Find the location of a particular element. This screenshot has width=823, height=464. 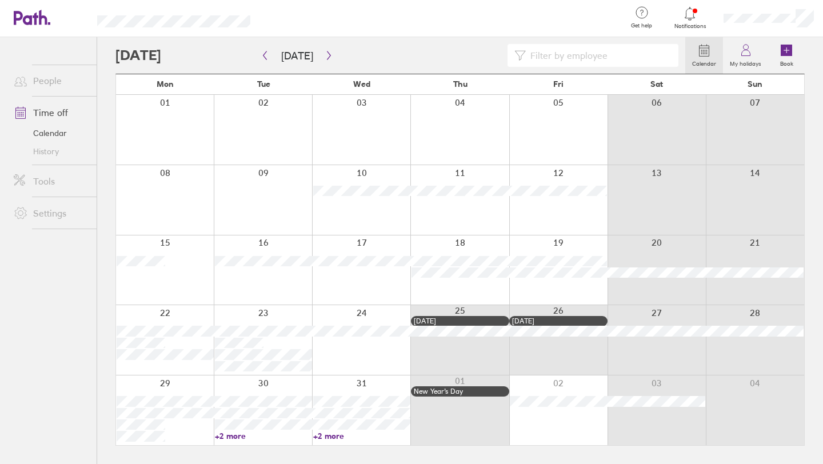

label: Book is located at coordinates (786, 62).